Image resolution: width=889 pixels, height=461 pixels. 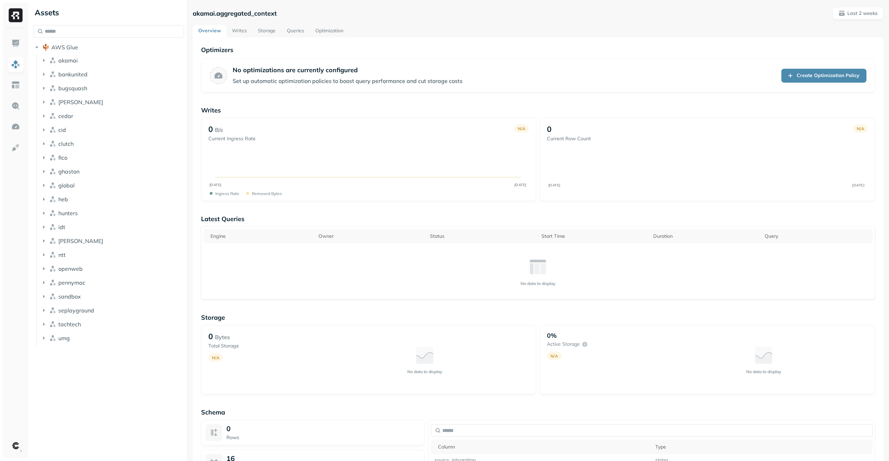 I want to click on span: idt, so click(x=62, y=227).